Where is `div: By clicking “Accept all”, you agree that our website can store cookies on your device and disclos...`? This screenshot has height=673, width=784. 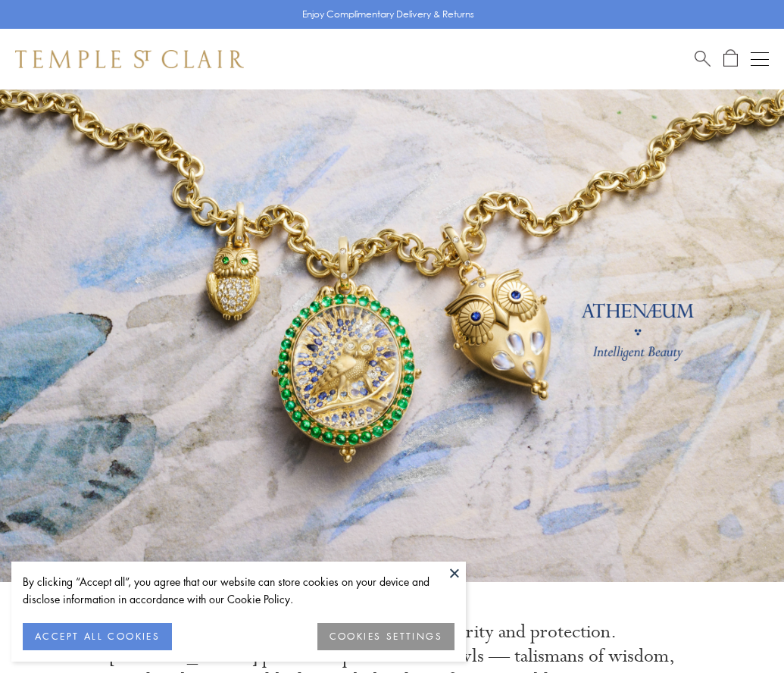
div: By clicking “Accept all”, you agree that our website can store cookies on your device and disclos... is located at coordinates (239, 590).